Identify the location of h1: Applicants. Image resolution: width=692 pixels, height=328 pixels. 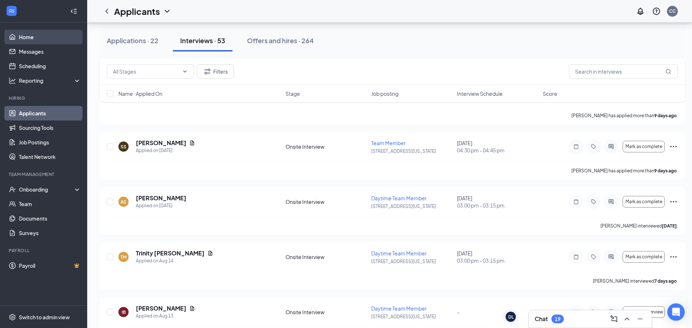
(137, 11).